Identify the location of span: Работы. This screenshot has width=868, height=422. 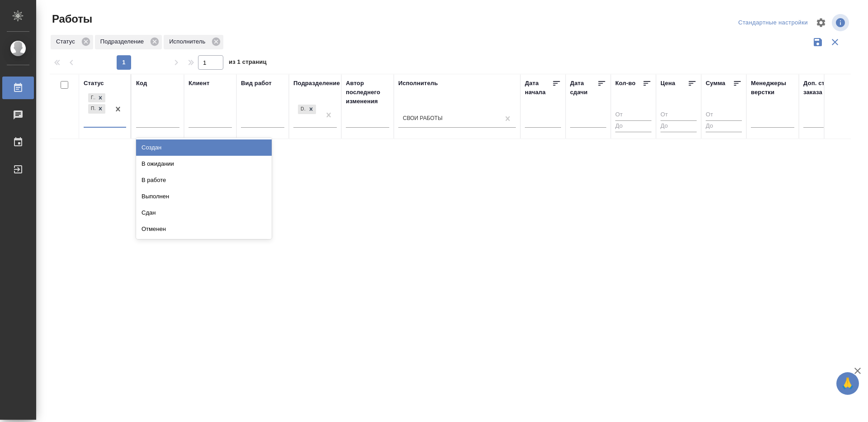
(71, 19).